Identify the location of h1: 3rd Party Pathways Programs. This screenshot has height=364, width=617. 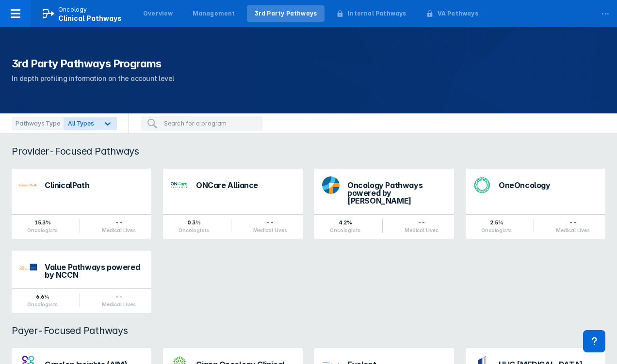
(309, 63).